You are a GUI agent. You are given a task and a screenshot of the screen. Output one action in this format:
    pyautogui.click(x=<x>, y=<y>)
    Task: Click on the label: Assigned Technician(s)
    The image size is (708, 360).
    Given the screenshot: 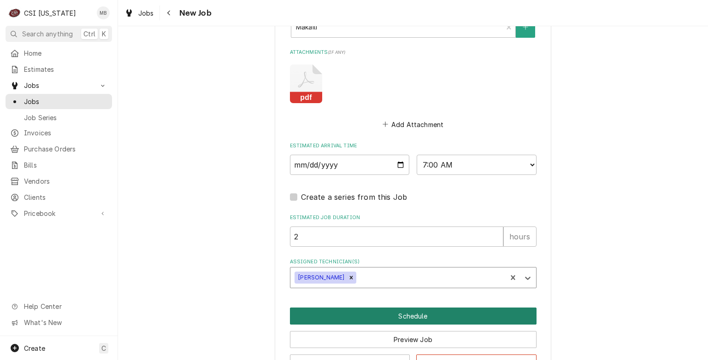 What is the action you would take?
    pyautogui.click(x=413, y=262)
    